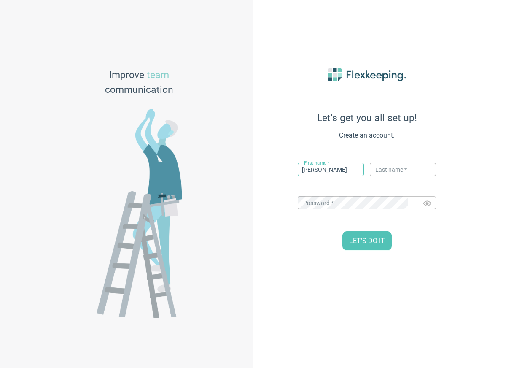  Describe the element at coordinates (367, 118) in the screenshot. I see `span: Let’s get you all set up!` at that location.